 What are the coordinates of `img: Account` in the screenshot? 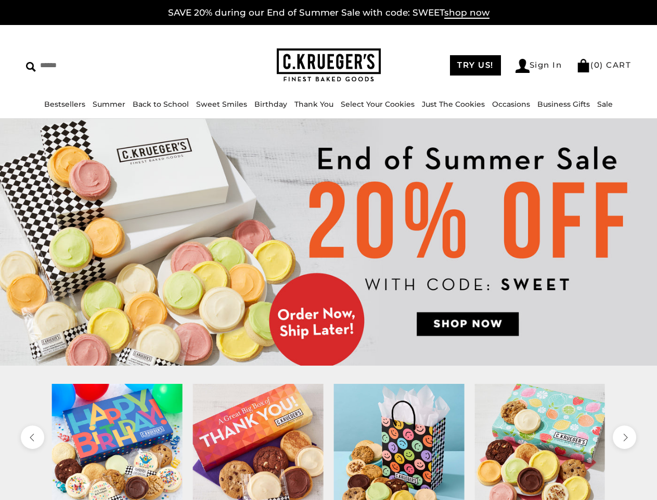 It's located at (523, 66).